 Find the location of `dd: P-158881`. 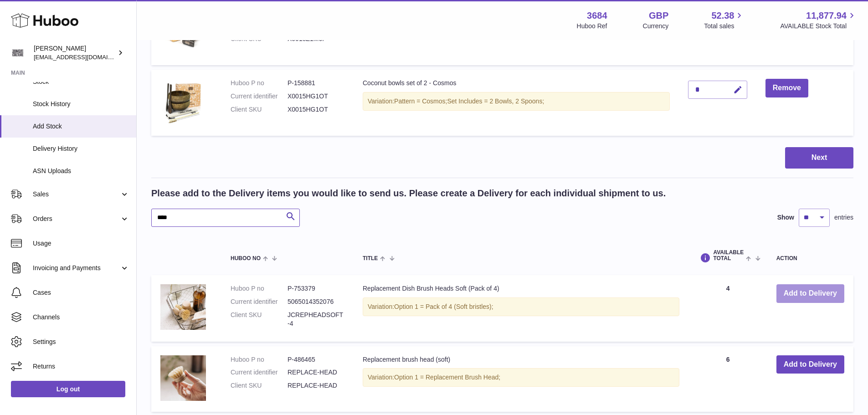

dd: P-158881 is located at coordinates (316, 83).